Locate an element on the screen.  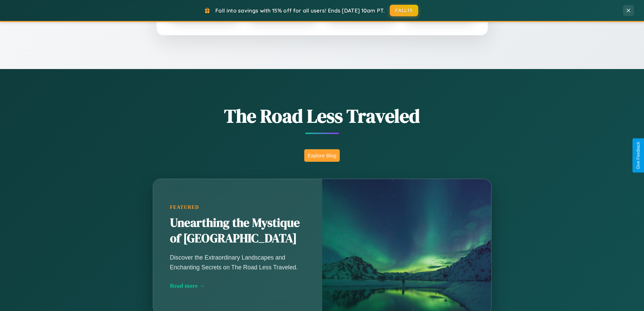
div: Give Feedback is located at coordinates (638, 155).